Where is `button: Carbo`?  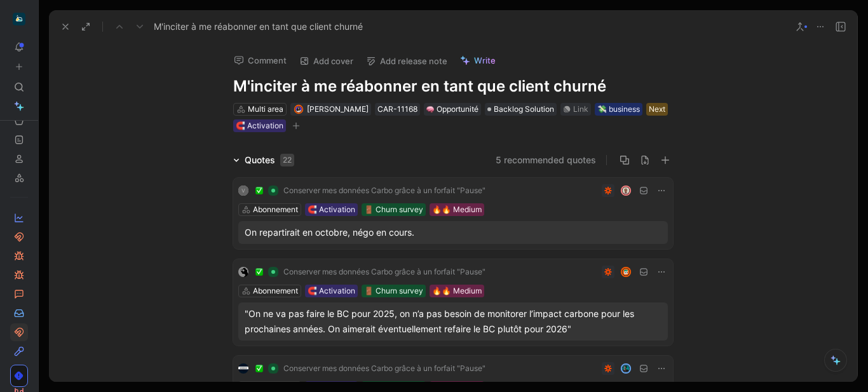
button: Carbo is located at coordinates (19, 19).